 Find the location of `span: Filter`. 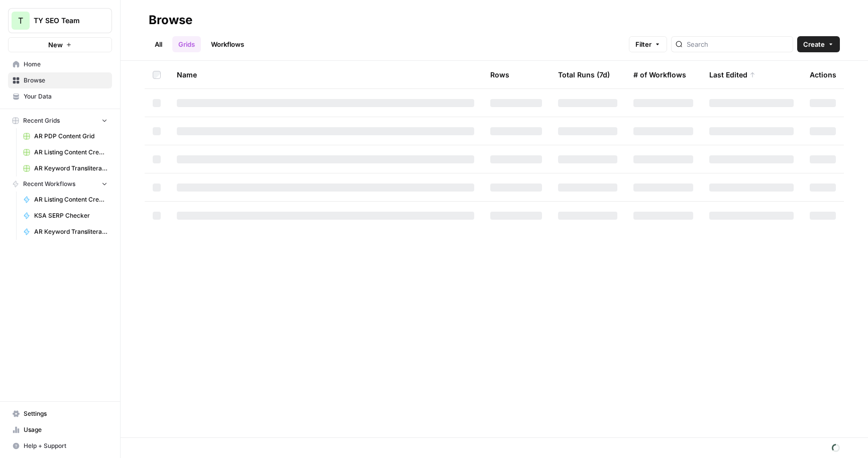

span: Filter is located at coordinates (644, 44).